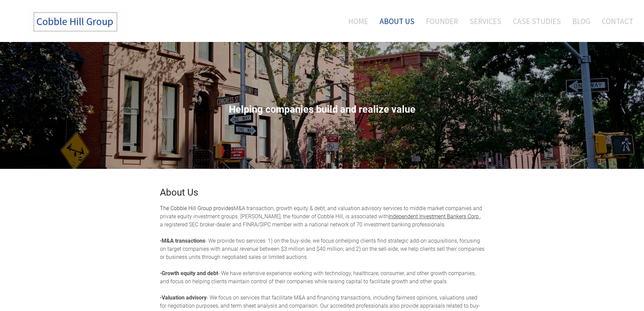 This screenshot has width=644, height=311. I want to click on img: The Cobble Hill Group LLC, so click(76, 22).